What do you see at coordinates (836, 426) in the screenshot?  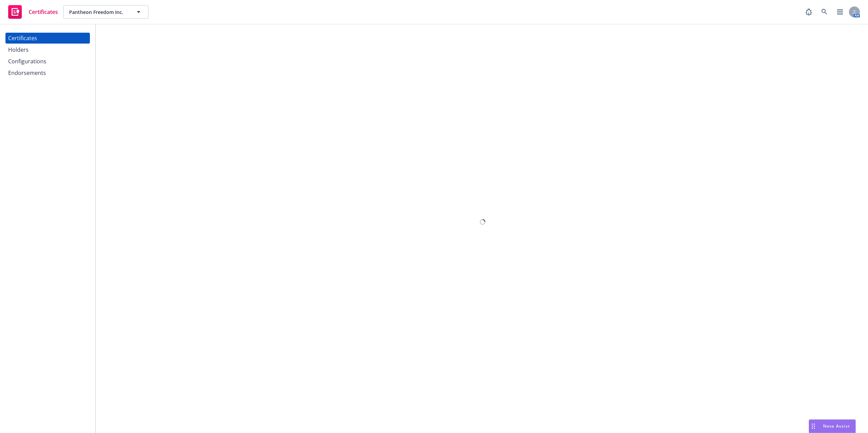 I see `span: Nova Assist` at bounding box center [836, 426].